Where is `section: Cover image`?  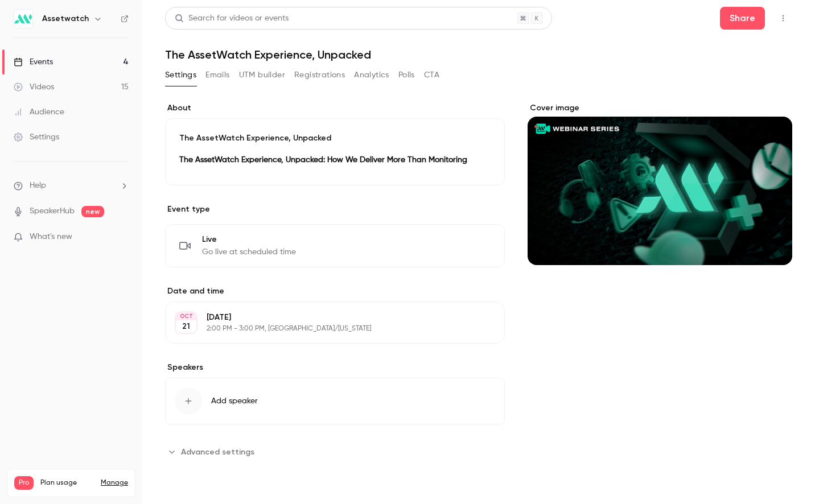
section: Cover image is located at coordinates (660, 184).